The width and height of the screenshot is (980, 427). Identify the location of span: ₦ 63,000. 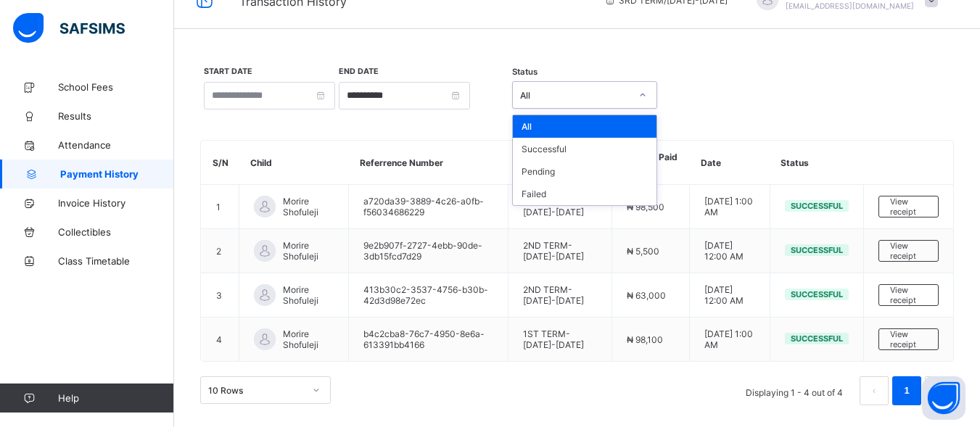
(647, 295).